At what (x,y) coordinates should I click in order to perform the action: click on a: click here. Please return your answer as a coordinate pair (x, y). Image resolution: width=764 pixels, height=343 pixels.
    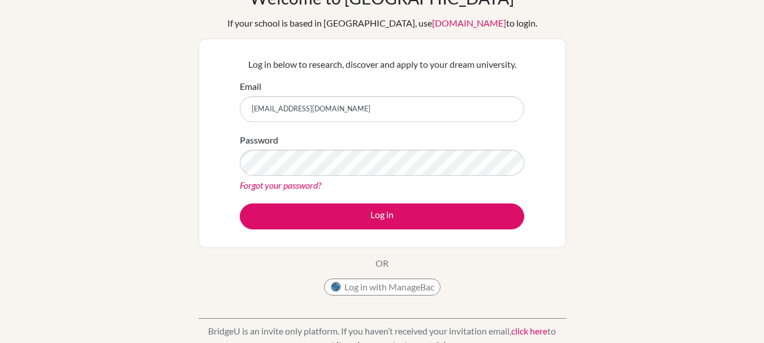
    Looking at the image, I should click on (529, 331).